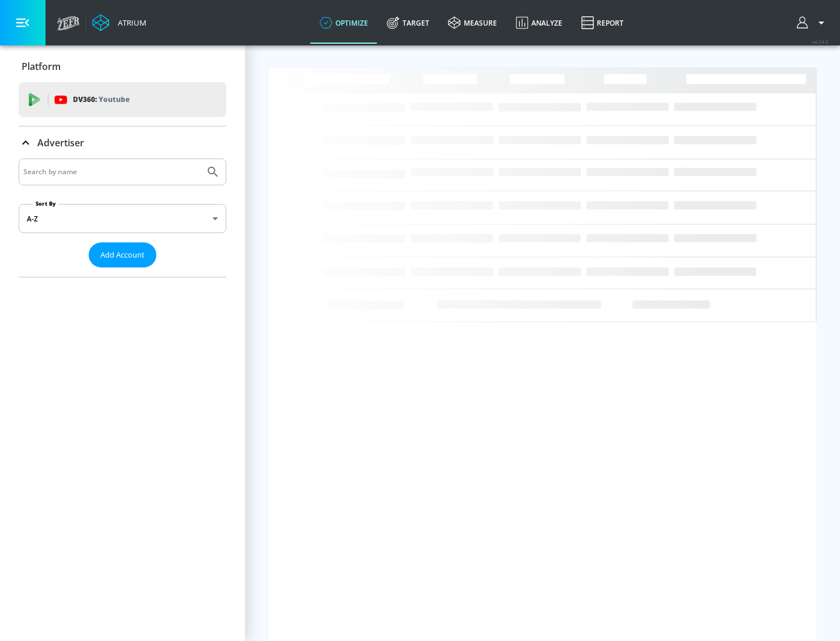 Image resolution: width=840 pixels, height=641 pixels. What do you see at coordinates (119, 23) in the screenshot?
I see `a: Atrium` at bounding box center [119, 23].